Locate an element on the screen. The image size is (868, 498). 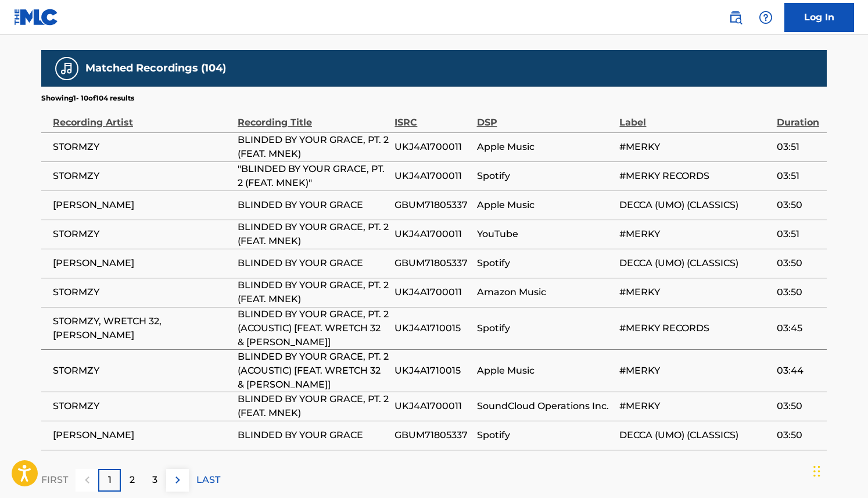
span: YouTube is located at coordinates (546, 234).